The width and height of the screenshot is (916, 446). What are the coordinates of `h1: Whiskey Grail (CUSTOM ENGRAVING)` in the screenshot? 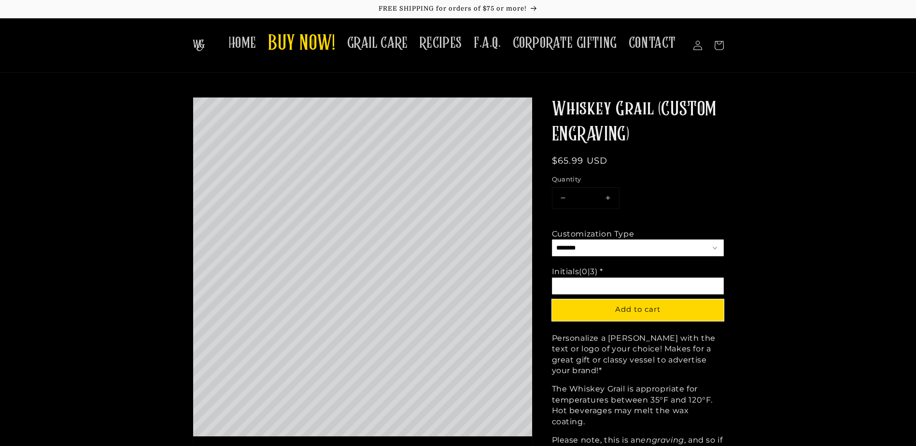 It's located at (638, 122).